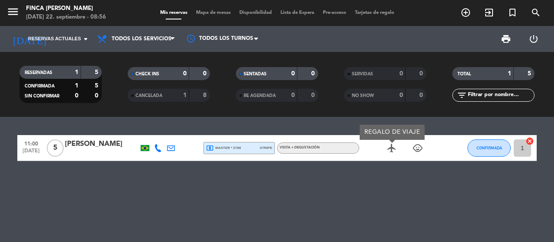 This screenshot has width=554, height=242. What do you see at coordinates (534, 39) in the screenshot?
I see `i: power_settings_new` at bounding box center [534, 39].